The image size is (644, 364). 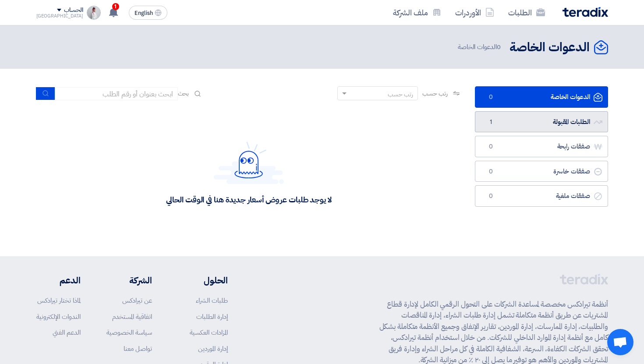 What do you see at coordinates (203, 280) in the screenshot?
I see `li: الحلول` at bounding box center [203, 280].